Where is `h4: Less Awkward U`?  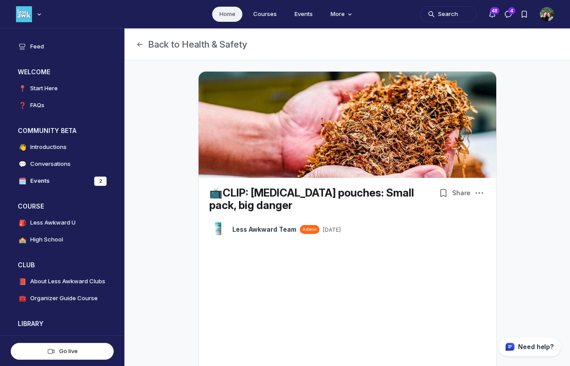 h4: Less Awkward U is located at coordinates (53, 223).